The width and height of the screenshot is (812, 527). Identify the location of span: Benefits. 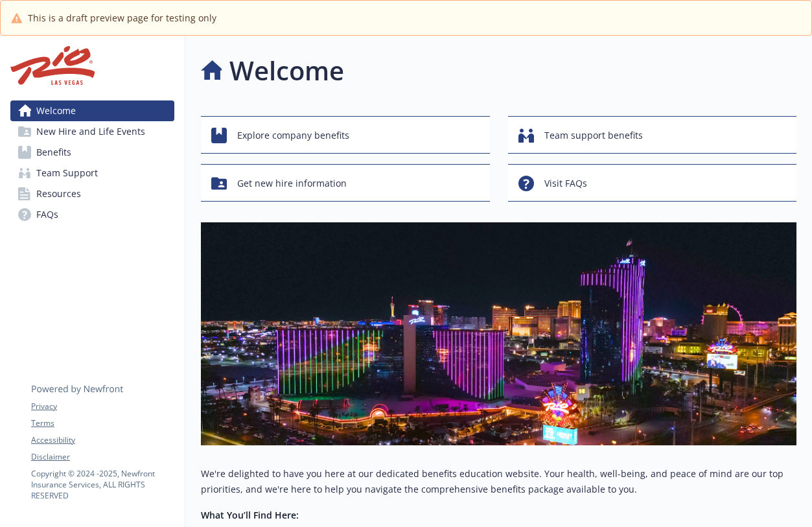
(54, 153).